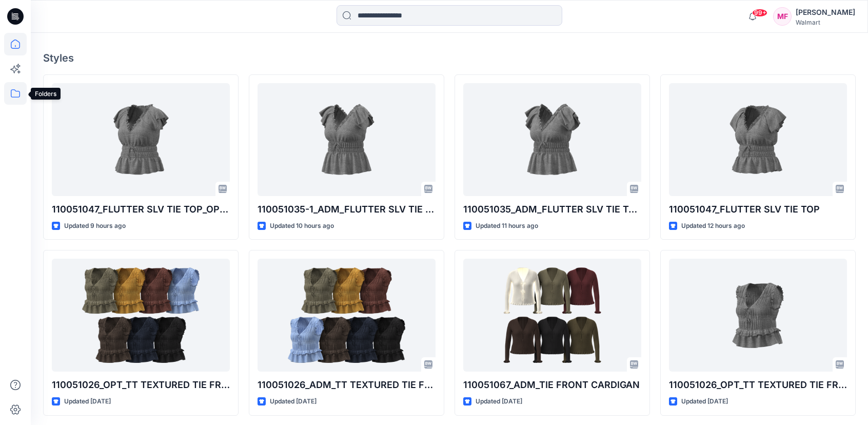  I want to click on a: 110051026_ADM_TT TEXTURED TIE FRONT TOP, so click(347, 315).